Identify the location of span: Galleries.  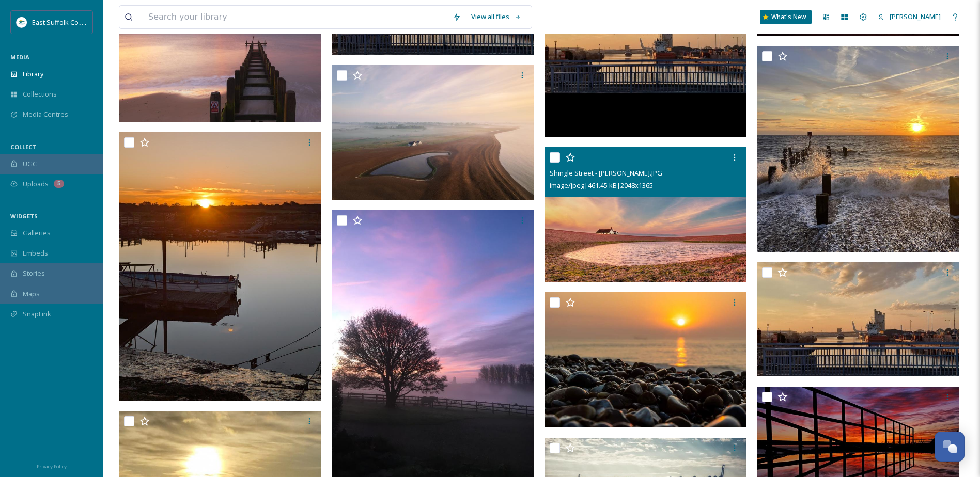
(36, 233).